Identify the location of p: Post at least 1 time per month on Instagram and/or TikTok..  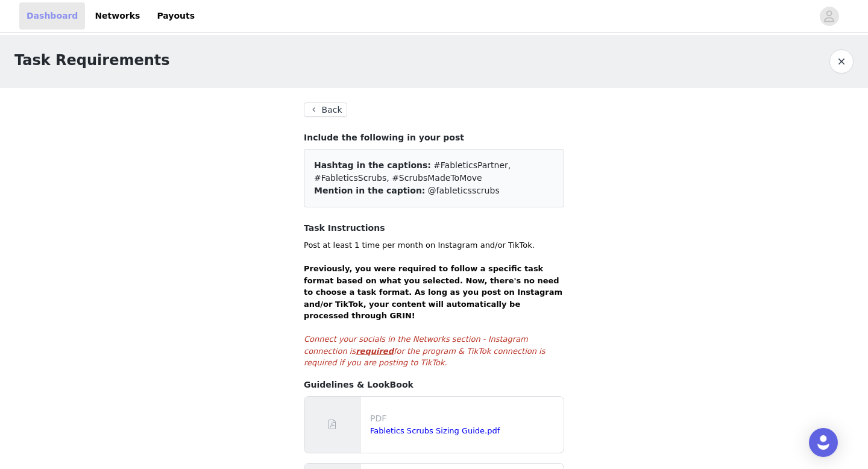
(434, 245).